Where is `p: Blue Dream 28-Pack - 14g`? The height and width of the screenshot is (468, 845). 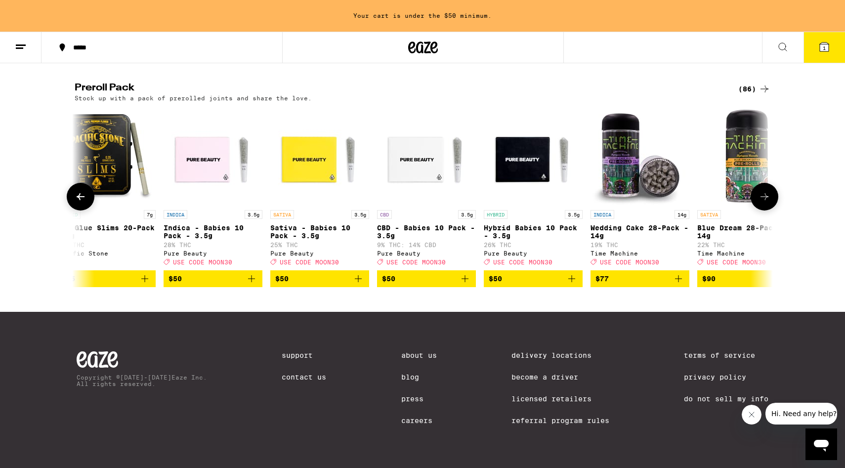 p: Blue Dream 28-Pack - 14g is located at coordinates (747, 232).